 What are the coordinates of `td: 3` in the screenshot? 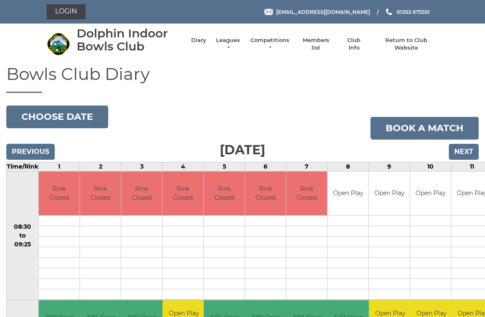 It's located at (142, 167).